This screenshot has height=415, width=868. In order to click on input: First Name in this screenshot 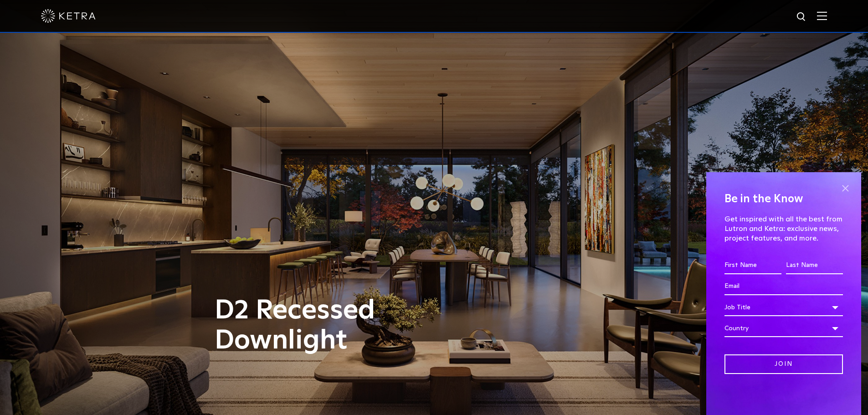, I will do `click(753, 266)`.